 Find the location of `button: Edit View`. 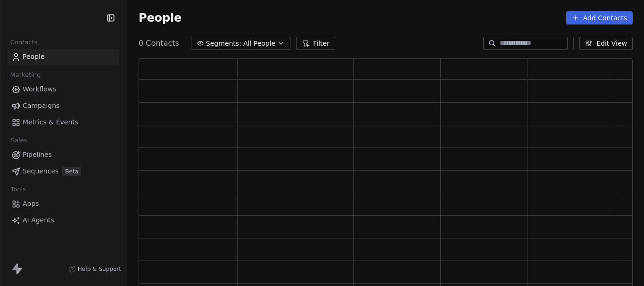

button: Edit View is located at coordinates (606, 44).